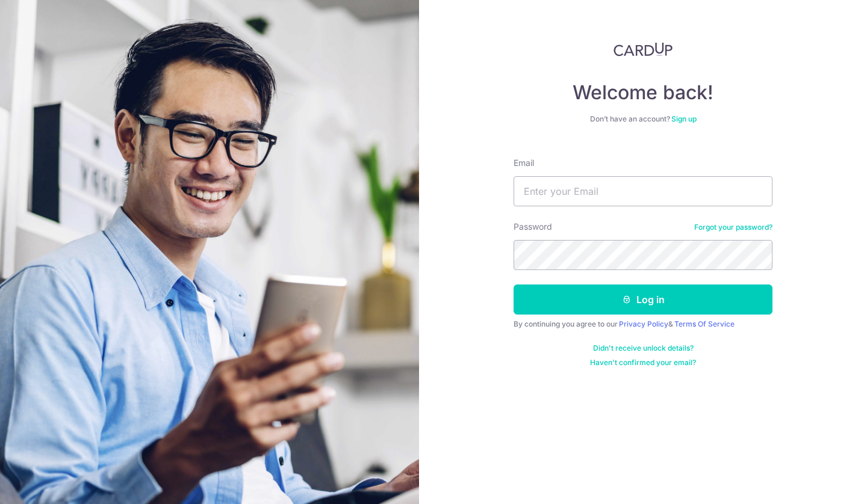 The width and height of the screenshot is (867, 504). Describe the element at coordinates (644, 49) in the screenshot. I see `img: CardUp Logo` at that location.